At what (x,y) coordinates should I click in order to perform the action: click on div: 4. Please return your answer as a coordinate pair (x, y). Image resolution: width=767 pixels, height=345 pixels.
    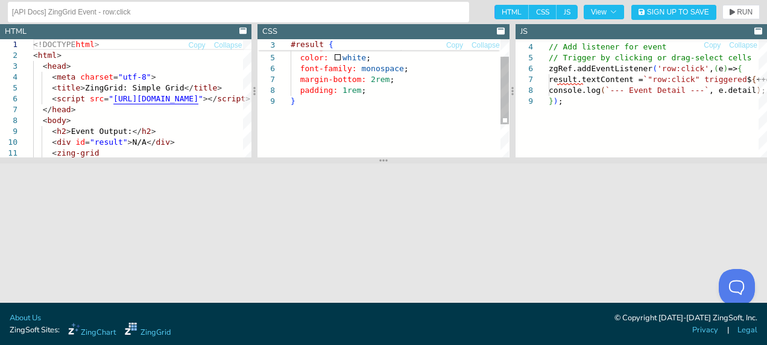
    Looking at the image, I should click on (524, 47).